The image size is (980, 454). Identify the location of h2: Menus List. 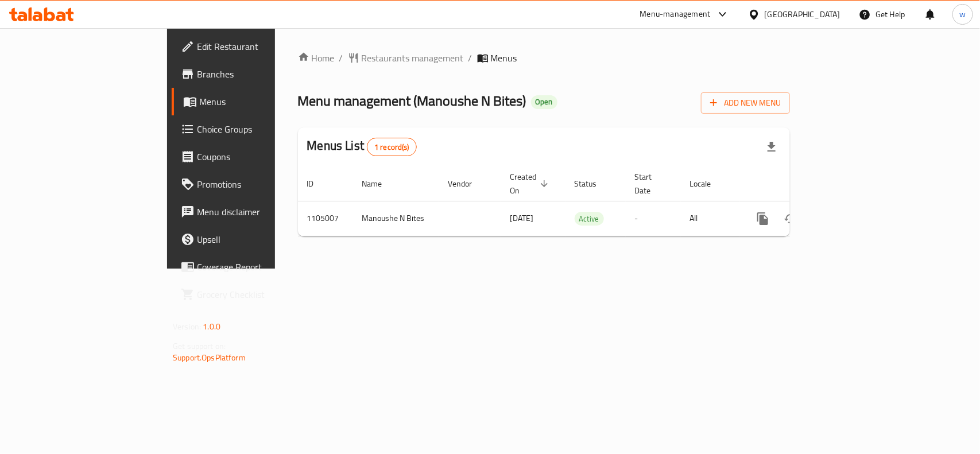
(362, 146).